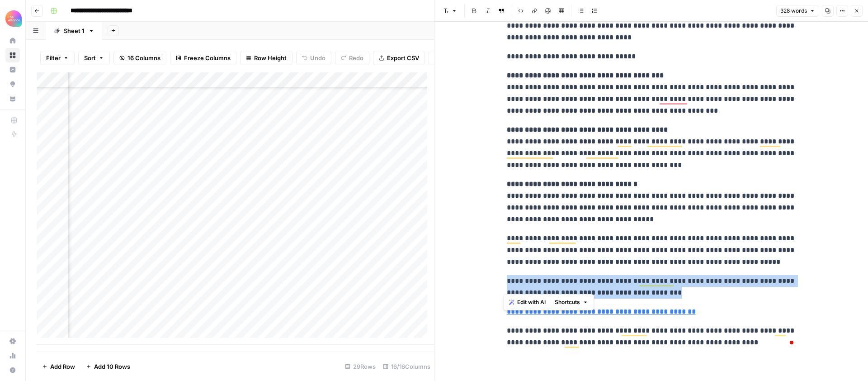  Describe the element at coordinates (527, 302) in the screenshot. I see `button: Edit with AI` at that location.